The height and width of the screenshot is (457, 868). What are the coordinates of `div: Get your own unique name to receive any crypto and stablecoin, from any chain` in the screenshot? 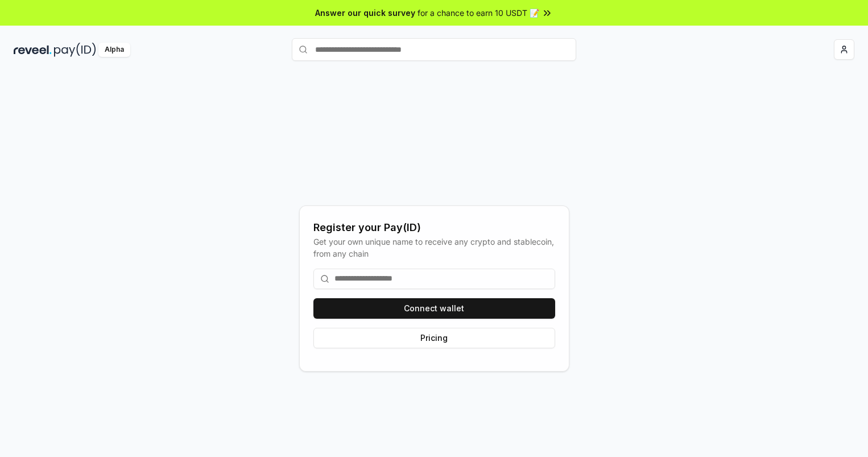 It's located at (434, 247).